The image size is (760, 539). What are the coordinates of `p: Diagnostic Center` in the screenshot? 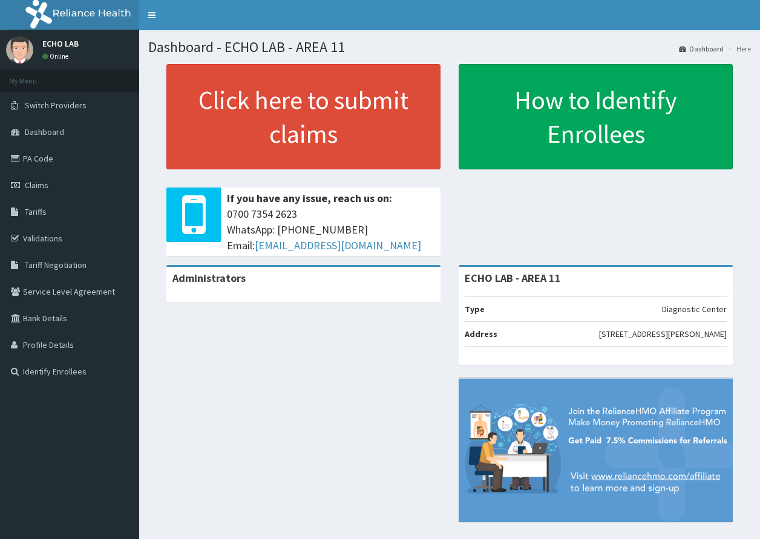 It's located at (694, 309).